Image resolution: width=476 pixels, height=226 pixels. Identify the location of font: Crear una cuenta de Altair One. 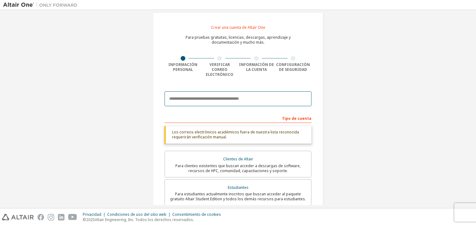
(238, 27).